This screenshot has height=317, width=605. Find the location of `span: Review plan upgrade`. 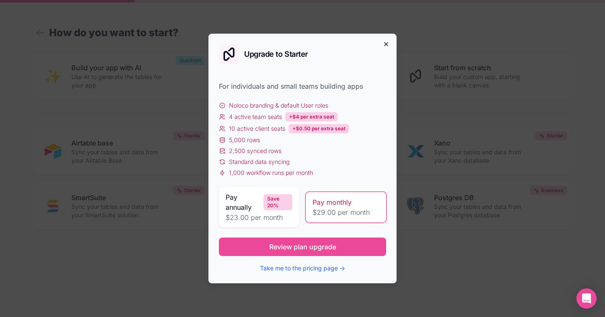

span: Review plan upgrade is located at coordinates (302, 246).